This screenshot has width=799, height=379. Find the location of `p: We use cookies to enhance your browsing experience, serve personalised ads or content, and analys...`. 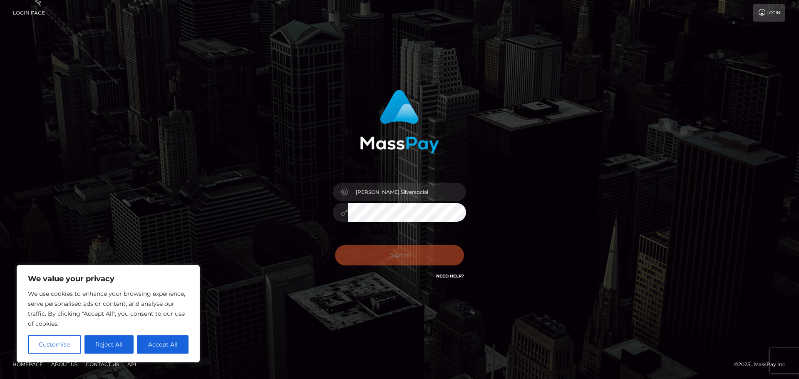

p: We use cookies to enhance your browsing experience, serve personalised ads or content, and analys... is located at coordinates (108, 309).